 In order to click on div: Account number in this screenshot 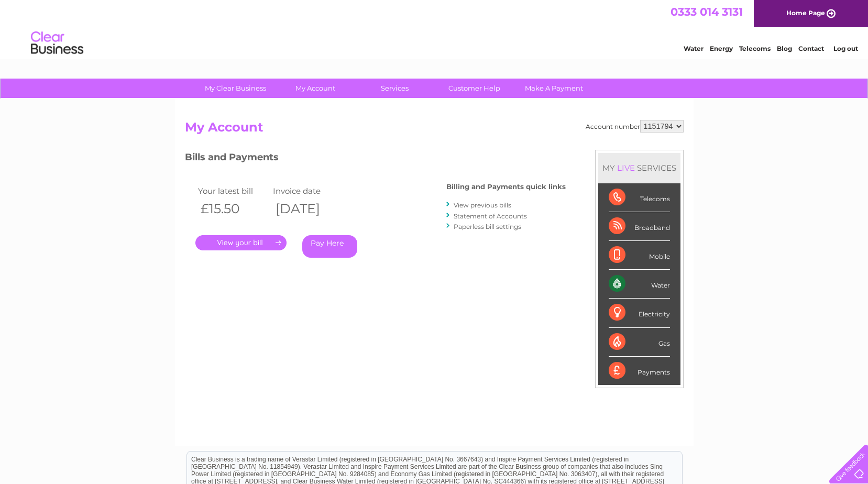, I will do `click(635, 126)`.